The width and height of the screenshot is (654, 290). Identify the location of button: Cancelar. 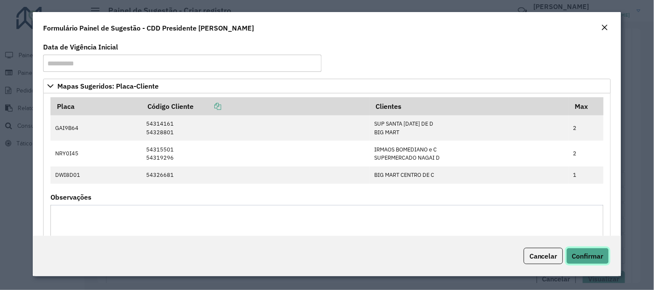
(543, 256).